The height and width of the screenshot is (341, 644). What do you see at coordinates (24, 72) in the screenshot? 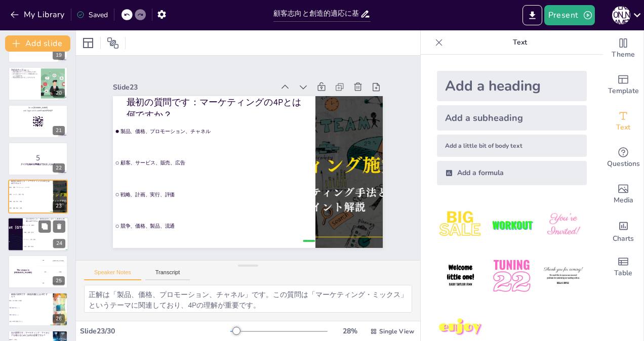
I see `p: 実践を重ねていくことが求められます。` at bounding box center [24, 72].